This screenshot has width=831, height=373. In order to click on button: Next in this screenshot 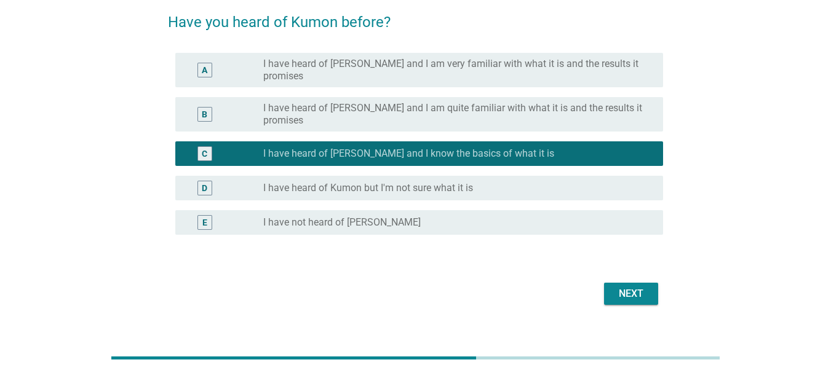, I will do `click(631, 294)`.